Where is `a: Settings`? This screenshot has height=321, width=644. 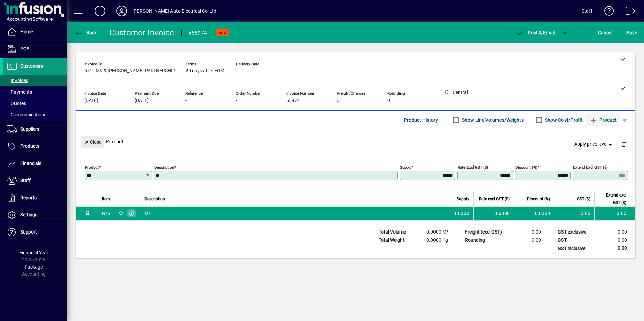 a: Settings is located at coordinates (35, 215).